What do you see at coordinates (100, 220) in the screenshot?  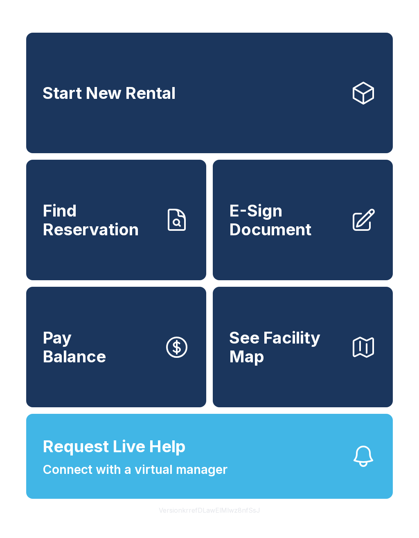 I see `span: Find Reservation` at bounding box center [100, 220].